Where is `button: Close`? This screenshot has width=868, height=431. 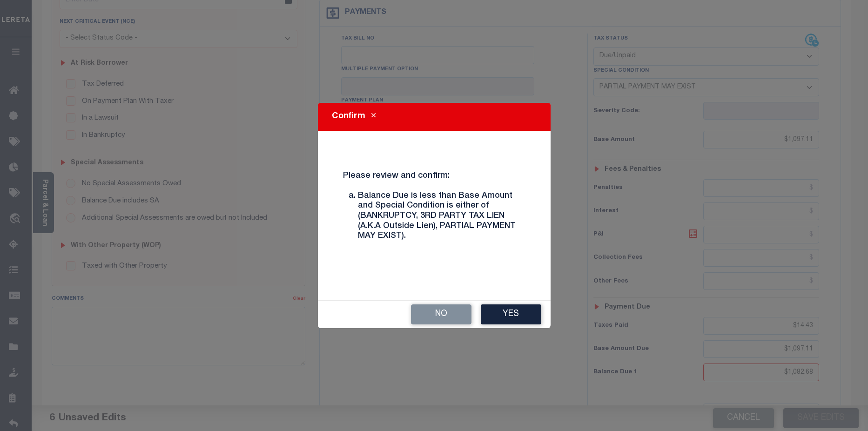 button: Close is located at coordinates (373, 117).